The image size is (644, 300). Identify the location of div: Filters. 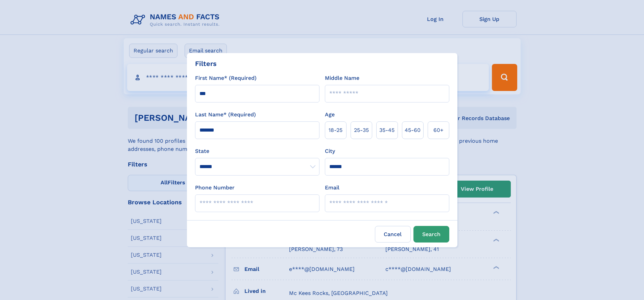
(206, 64).